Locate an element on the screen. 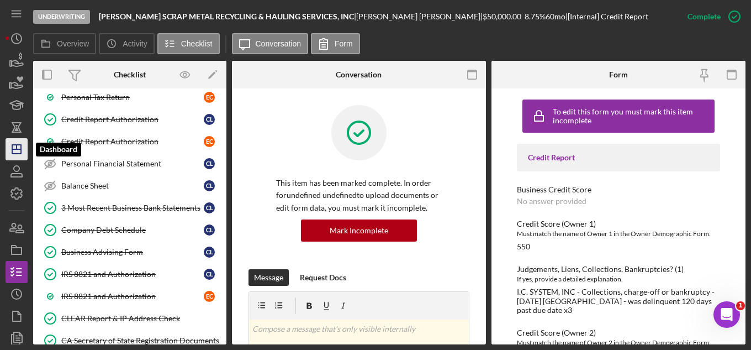 The width and height of the screenshot is (751, 350). div: CLEAR Report & IP Address Check is located at coordinates (141, 318).